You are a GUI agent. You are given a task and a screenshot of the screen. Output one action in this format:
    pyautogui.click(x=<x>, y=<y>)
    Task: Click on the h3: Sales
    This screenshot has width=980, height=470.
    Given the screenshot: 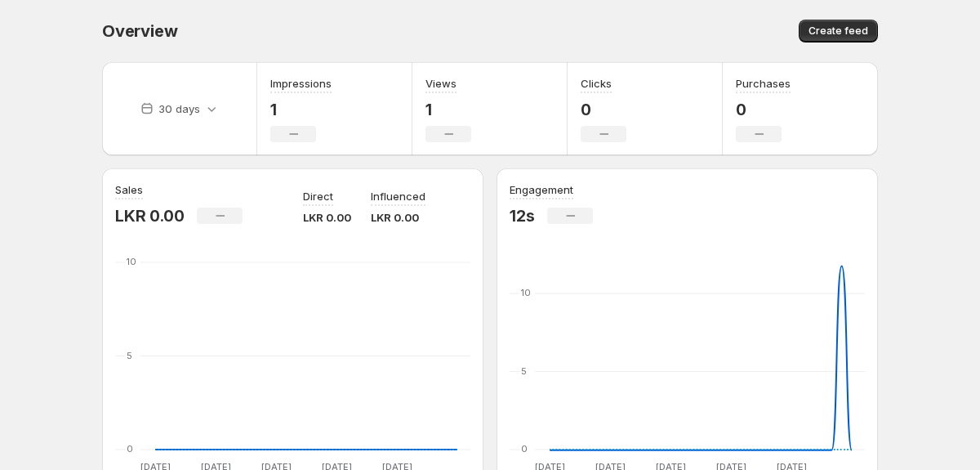 What is the action you would take?
    pyautogui.click(x=129, y=190)
    